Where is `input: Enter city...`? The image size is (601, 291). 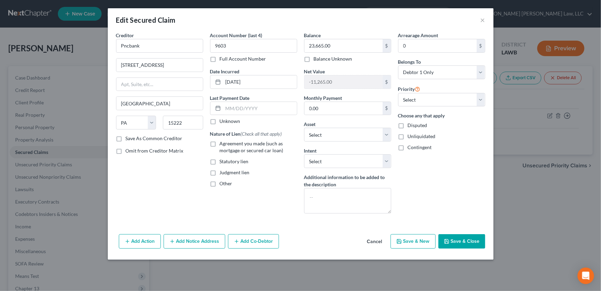 input: Enter city... is located at coordinates (159, 103).